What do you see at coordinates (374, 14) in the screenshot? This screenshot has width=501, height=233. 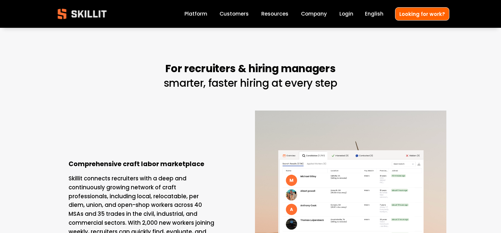 I see `span: English` at bounding box center [374, 14].